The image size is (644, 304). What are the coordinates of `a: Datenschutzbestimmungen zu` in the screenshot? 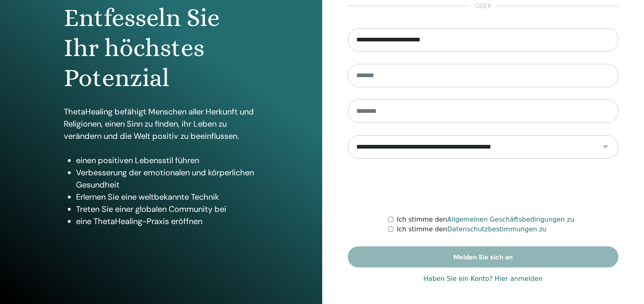 It's located at (497, 229).